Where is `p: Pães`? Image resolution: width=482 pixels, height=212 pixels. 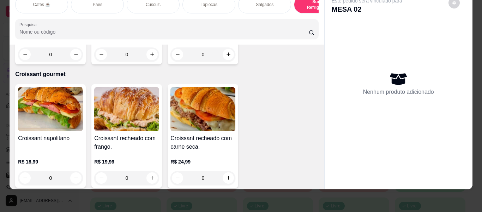
p: Pães is located at coordinates (97, 5).